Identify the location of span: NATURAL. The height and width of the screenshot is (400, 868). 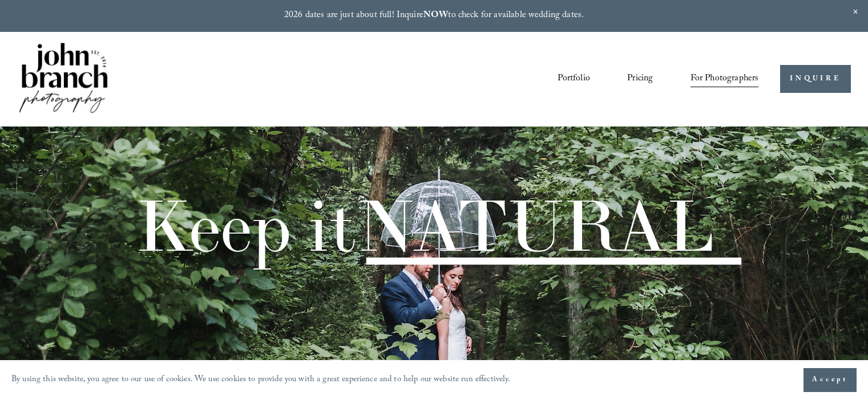
(535, 225).